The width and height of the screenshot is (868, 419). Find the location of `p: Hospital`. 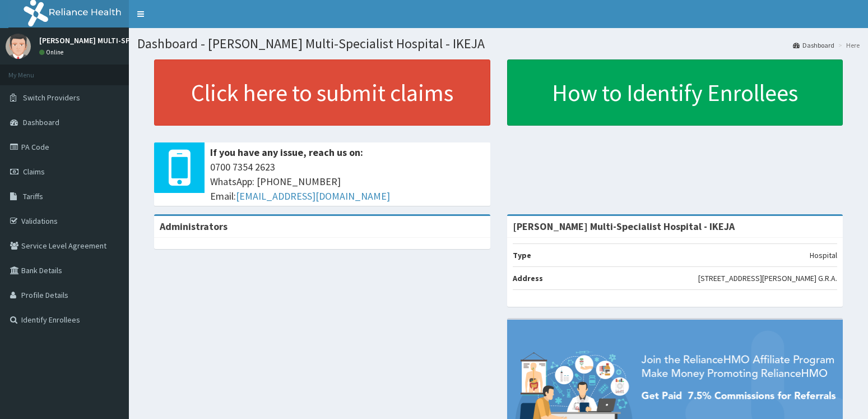

p: Hospital is located at coordinates (823, 255).